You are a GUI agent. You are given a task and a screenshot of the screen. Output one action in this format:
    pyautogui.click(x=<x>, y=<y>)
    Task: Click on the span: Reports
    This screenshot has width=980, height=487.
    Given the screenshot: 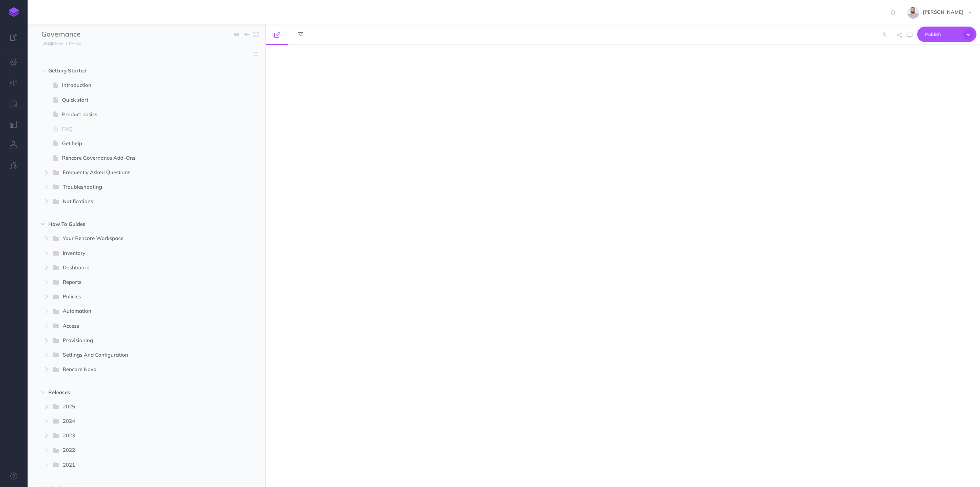 What is the action you would take?
    pyautogui.click(x=138, y=283)
    